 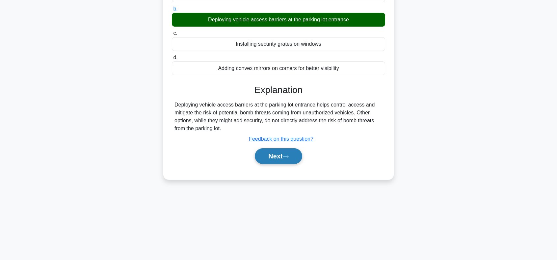 What do you see at coordinates (278, 44) in the screenshot?
I see `div: Installing security grates on windows` at bounding box center [278, 44].